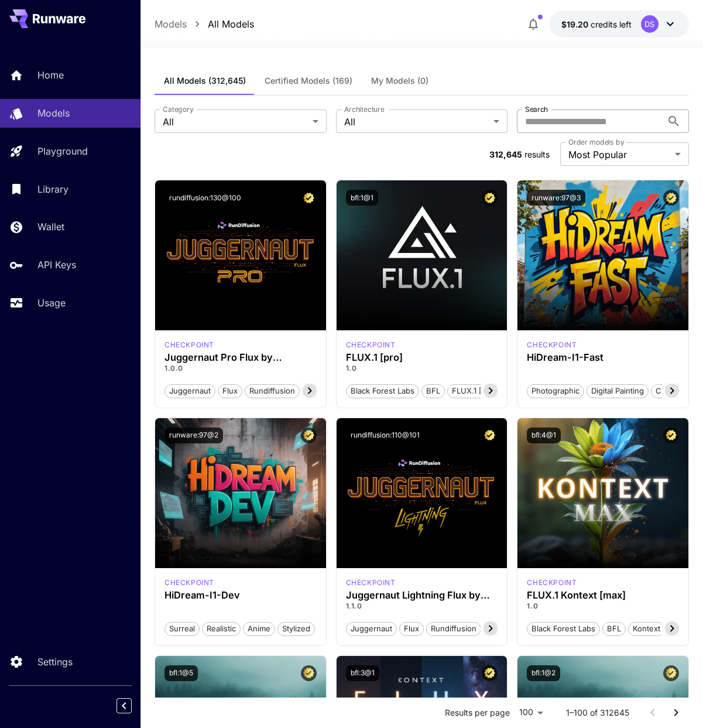 The image size is (703, 728). What do you see at coordinates (182, 629) in the screenshot?
I see `span: Surreal` at bounding box center [182, 629].